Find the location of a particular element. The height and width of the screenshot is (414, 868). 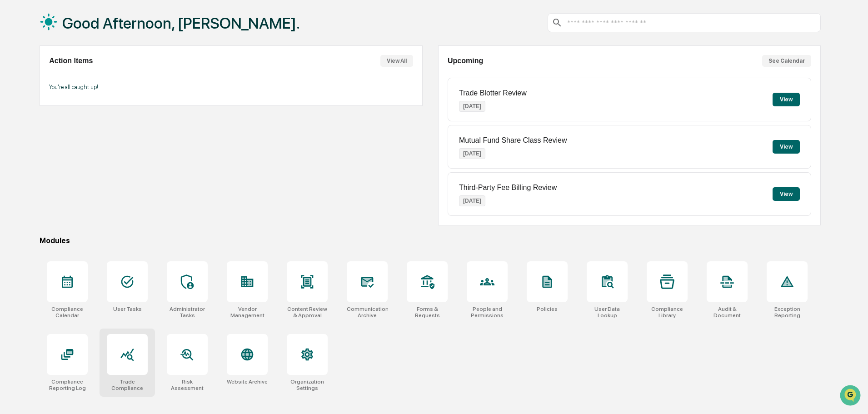

div: Risk Assessment is located at coordinates (187, 385).